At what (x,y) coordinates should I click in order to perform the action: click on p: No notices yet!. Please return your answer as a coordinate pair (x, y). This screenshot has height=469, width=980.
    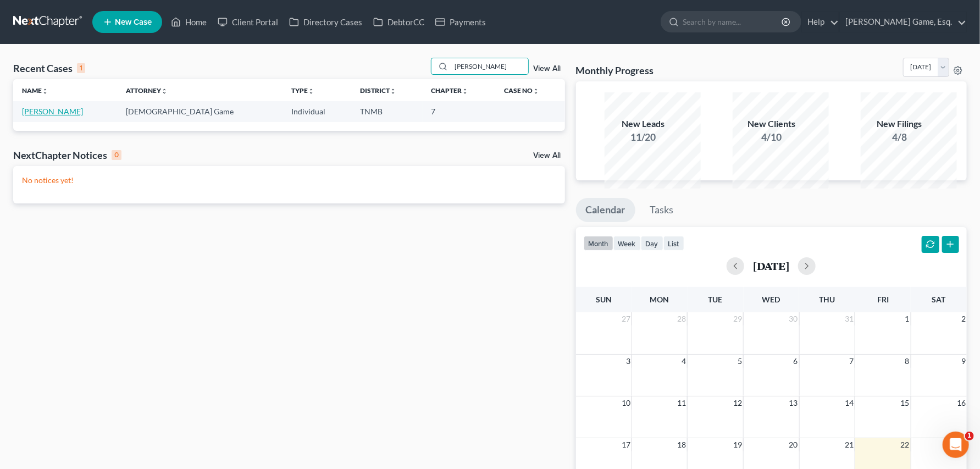
    Looking at the image, I should click on (290, 180).